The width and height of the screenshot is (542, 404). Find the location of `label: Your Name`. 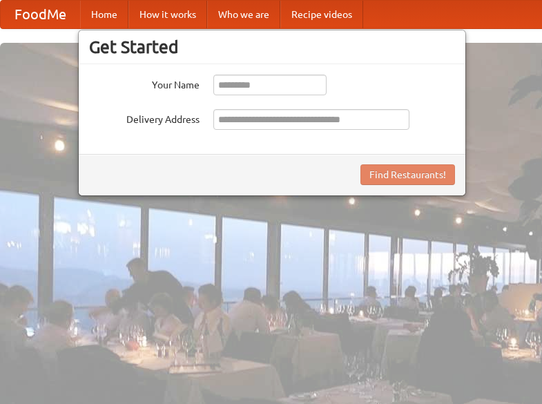

label: Your Name is located at coordinates (144, 83).